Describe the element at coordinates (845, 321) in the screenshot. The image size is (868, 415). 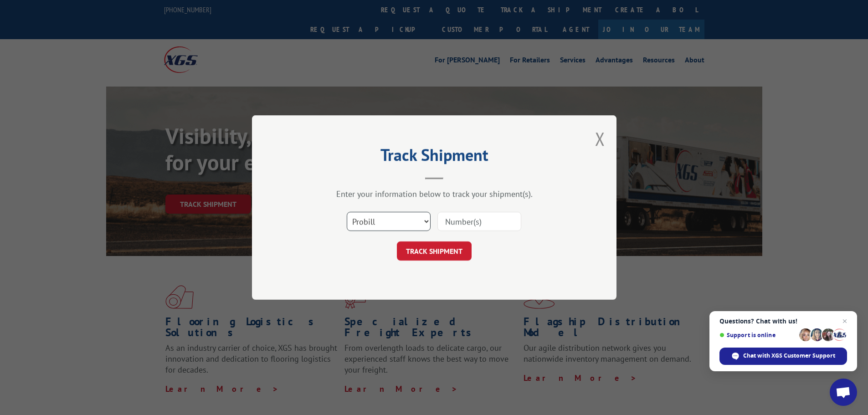
I see `span: Close chat` at that location.